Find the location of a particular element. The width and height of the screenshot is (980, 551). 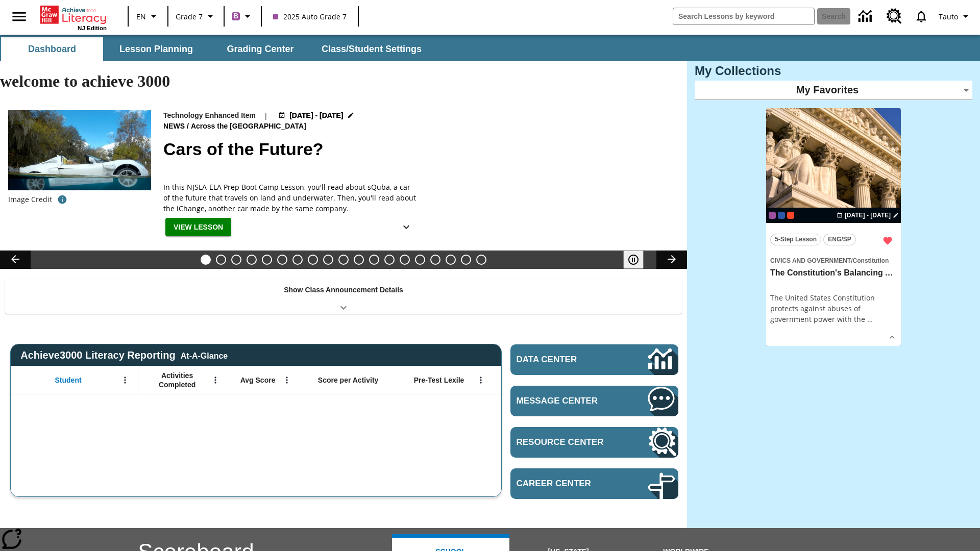

span: ENG/SP is located at coordinates (839, 239).